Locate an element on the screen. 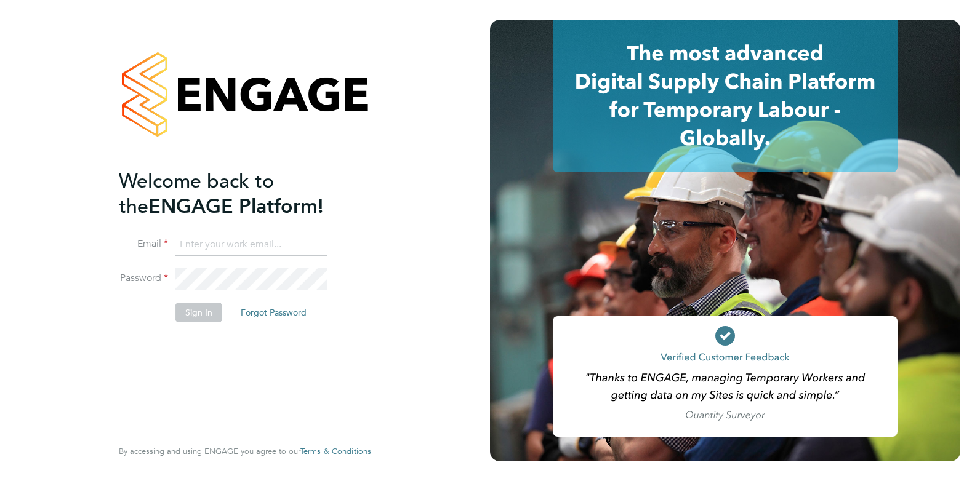 The width and height of the screenshot is (980, 481). label: Email is located at coordinates (144, 243).